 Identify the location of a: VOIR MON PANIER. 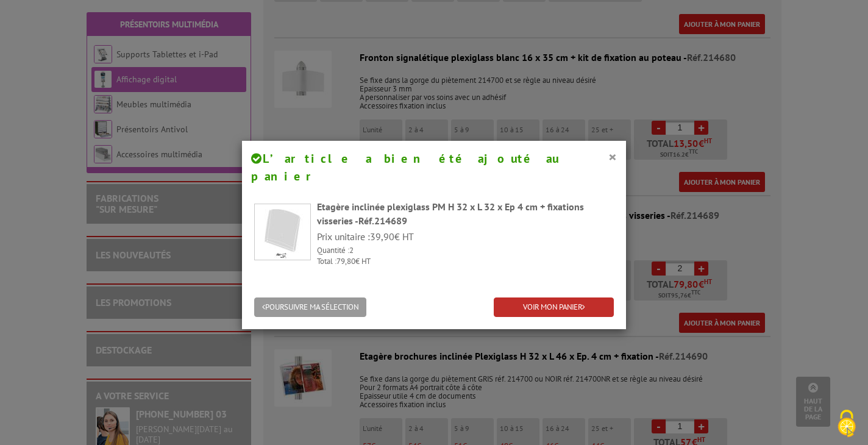
(554, 307).